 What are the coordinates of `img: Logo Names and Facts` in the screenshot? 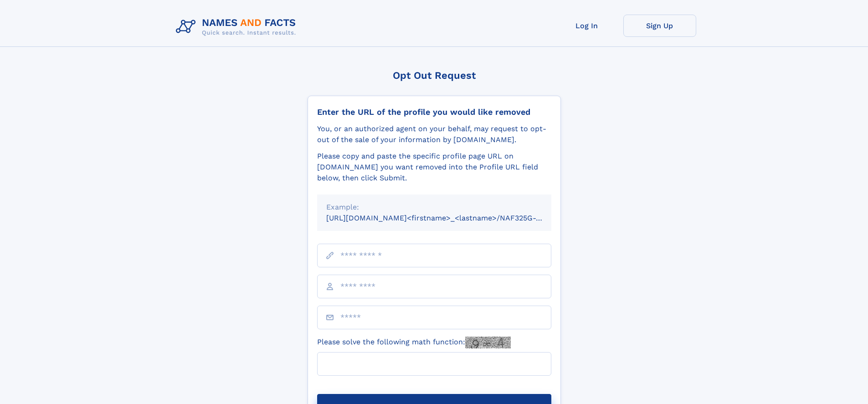 It's located at (238, 27).